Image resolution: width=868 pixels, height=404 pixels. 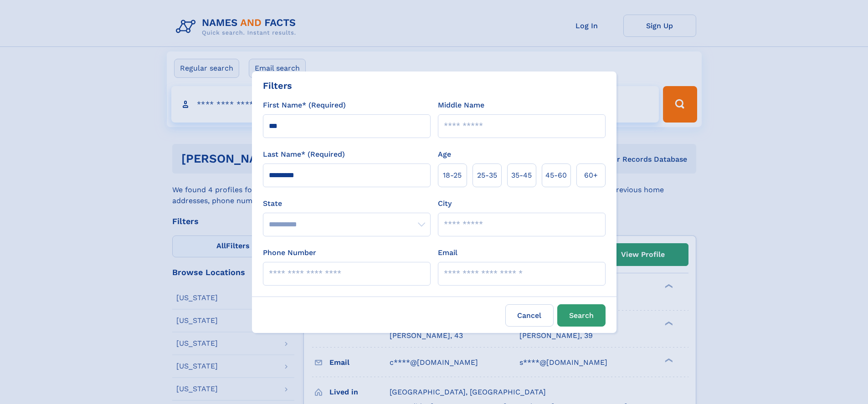 I want to click on label: Phone Number, so click(x=290, y=253).